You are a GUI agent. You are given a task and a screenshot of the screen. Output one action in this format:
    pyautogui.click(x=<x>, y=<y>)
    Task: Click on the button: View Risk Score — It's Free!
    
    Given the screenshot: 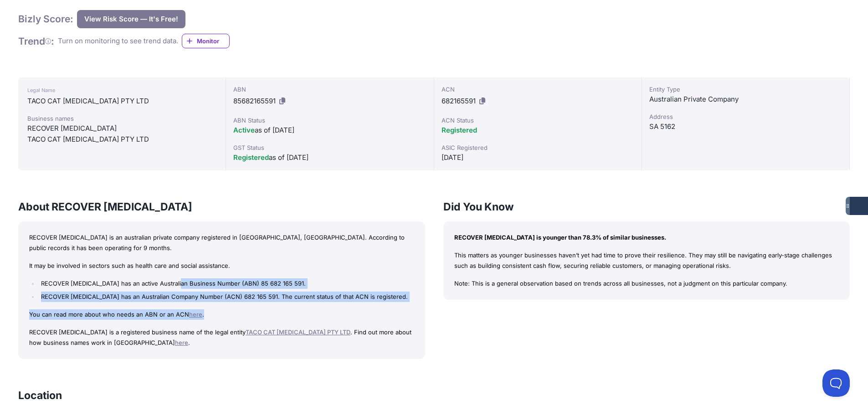 What is the action you would take?
    pyautogui.click(x=131, y=19)
    